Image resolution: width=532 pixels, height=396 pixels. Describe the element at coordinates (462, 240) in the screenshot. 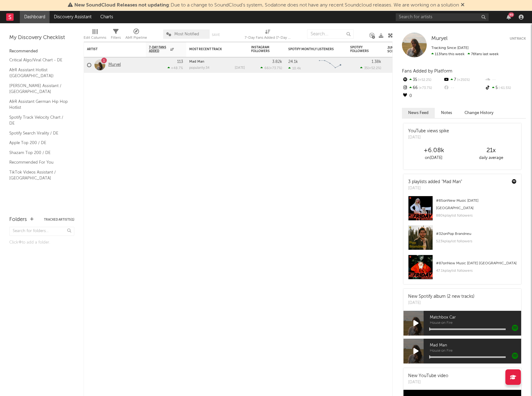

I see `a: #32onPop Brandneu523kplaylist followers` at that location.